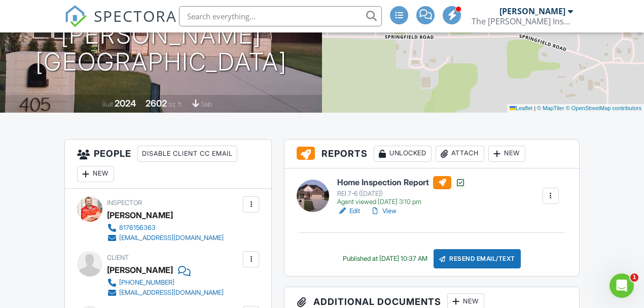  I want to click on a: View, so click(383, 211).